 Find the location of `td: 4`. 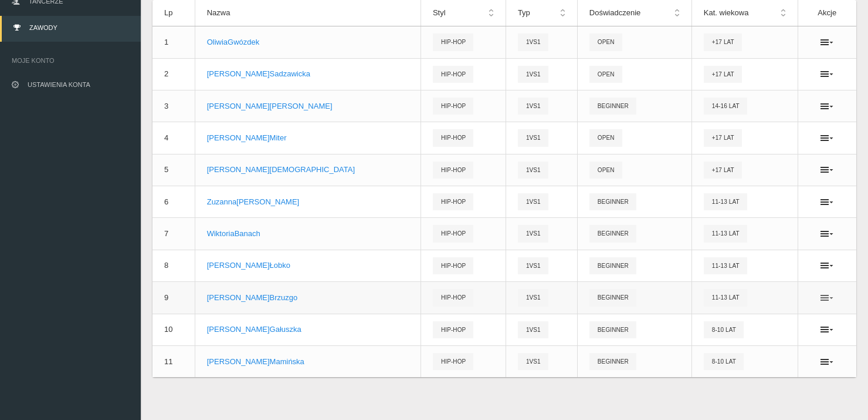

td: 4 is located at coordinates (173, 138).